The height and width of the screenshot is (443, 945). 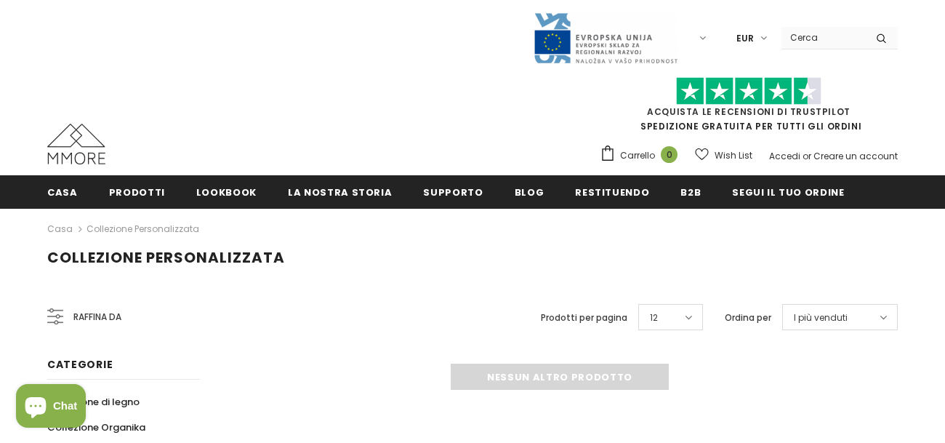 What do you see at coordinates (453, 191) in the screenshot?
I see `a: supporto` at bounding box center [453, 191].